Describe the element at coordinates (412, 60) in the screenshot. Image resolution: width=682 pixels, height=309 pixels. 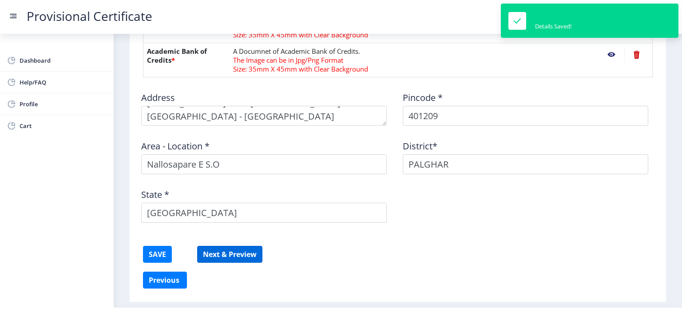
I see `td: A Documnet of Academic Bank of Credits.` at that location.